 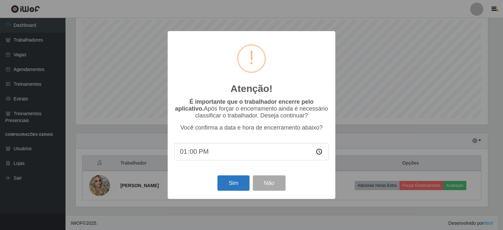 What do you see at coordinates (251, 128) in the screenshot?
I see `p: Você confirma a data e hora de encerramento abaixo?` at bounding box center [251, 128].